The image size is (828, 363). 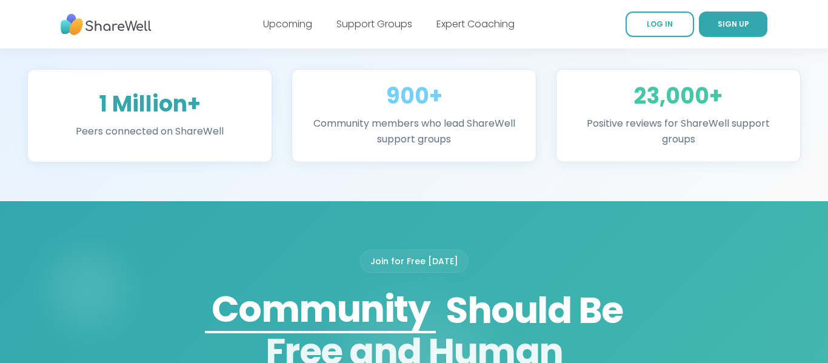 What do you see at coordinates (150, 104) in the screenshot?
I see `div: 1 Million+` at bounding box center [150, 104].